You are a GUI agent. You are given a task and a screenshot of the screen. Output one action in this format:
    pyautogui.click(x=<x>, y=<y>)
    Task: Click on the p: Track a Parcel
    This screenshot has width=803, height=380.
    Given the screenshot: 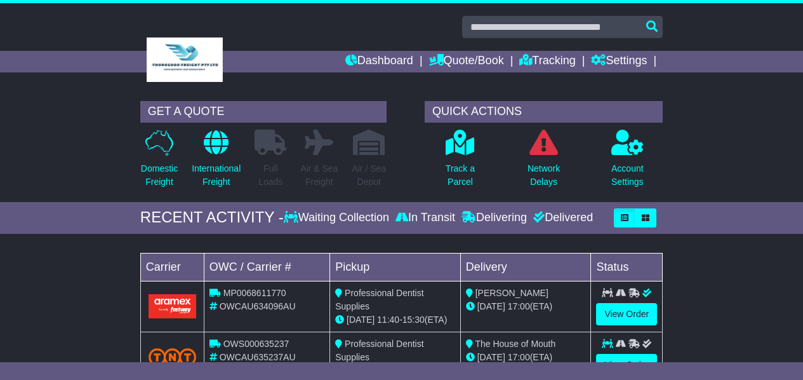 What is the action you would take?
    pyautogui.click(x=460, y=175)
    